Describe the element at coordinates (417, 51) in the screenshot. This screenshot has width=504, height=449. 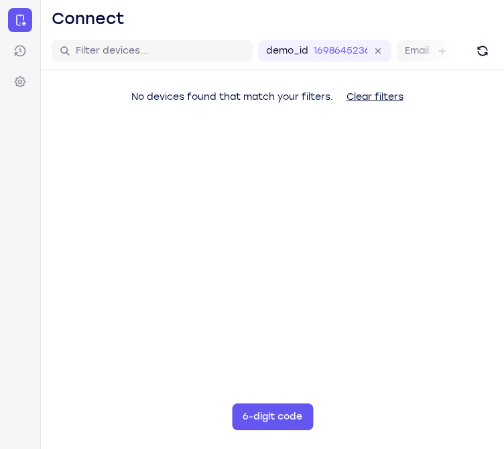
I see `label: Email` at that location.